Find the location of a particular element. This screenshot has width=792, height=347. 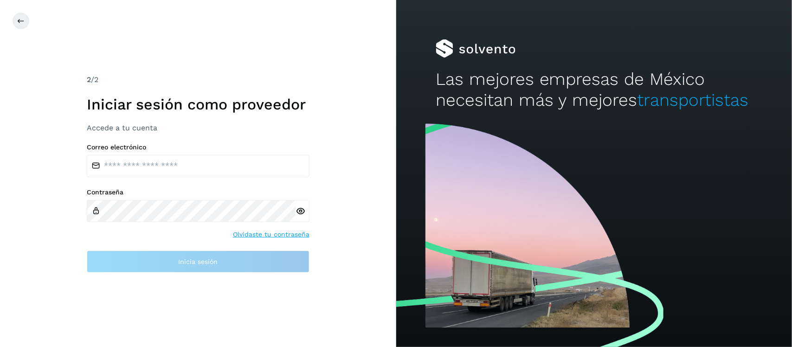

h2: Las mejores empresas de México necesitan más y mejores is located at coordinates (594, 90).